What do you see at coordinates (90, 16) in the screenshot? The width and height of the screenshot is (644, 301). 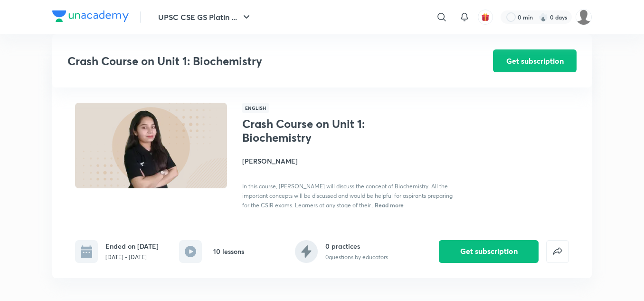 I see `img: Company Logo` at bounding box center [90, 16].